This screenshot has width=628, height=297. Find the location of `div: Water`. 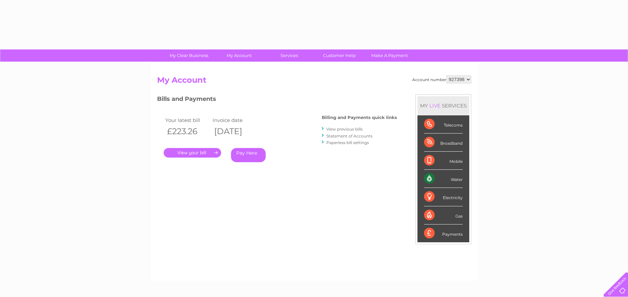

div: Water is located at coordinates (443, 179).